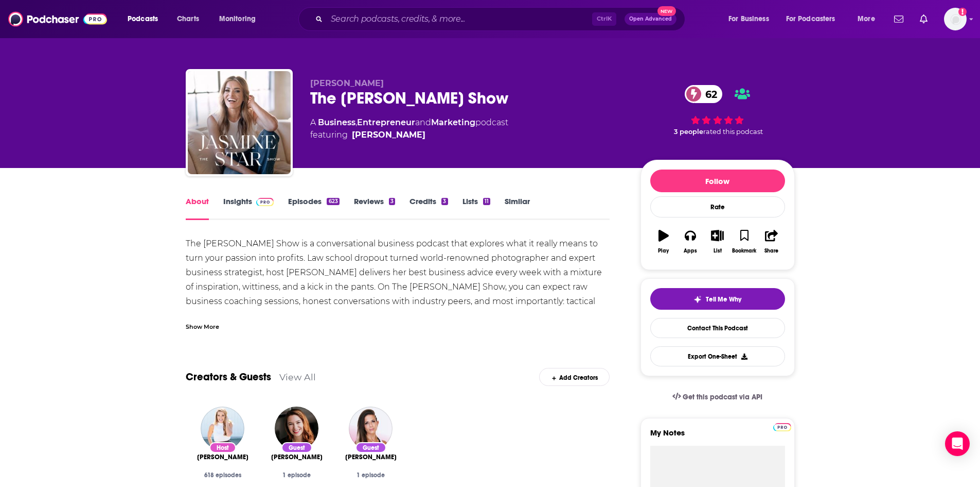 This screenshot has height=487, width=980. Describe the element at coordinates (237, 19) in the screenshot. I see `span: Monitoring` at that location.